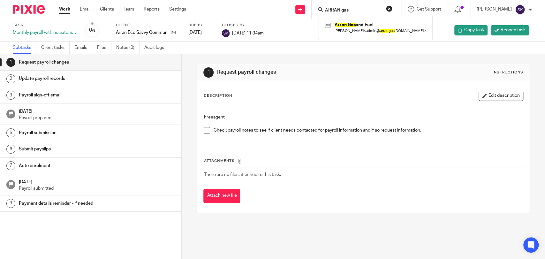 The width and height of the screenshot is (545, 259). Describe the element at coordinates (65, 9) in the screenshot. I see `a: Work` at that location.